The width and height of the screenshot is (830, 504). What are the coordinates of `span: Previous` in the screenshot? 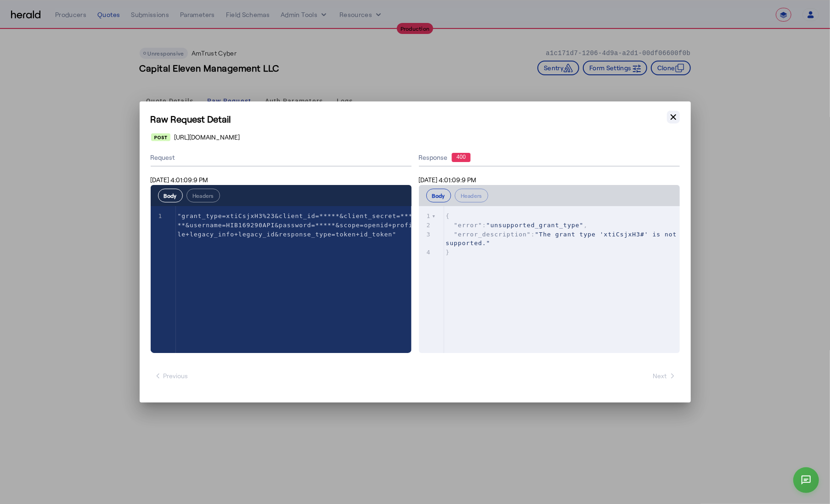 It's located at (171, 376).